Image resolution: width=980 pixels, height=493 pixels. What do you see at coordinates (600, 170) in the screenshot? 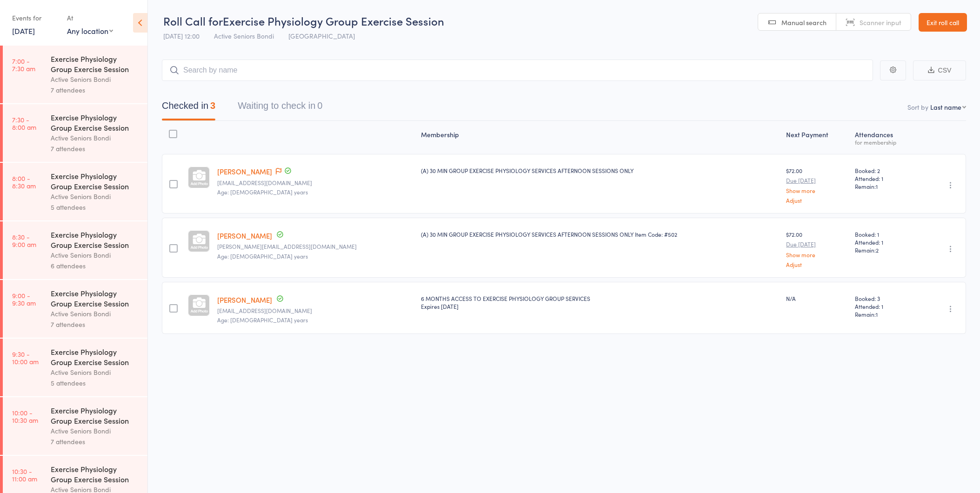
I see `div: (A) 30 MIN GROUP EXERCISE PHYSIOLOGY SERVICES AFTERNOON SESSIONS ONLY` at bounding box center [600, 170].